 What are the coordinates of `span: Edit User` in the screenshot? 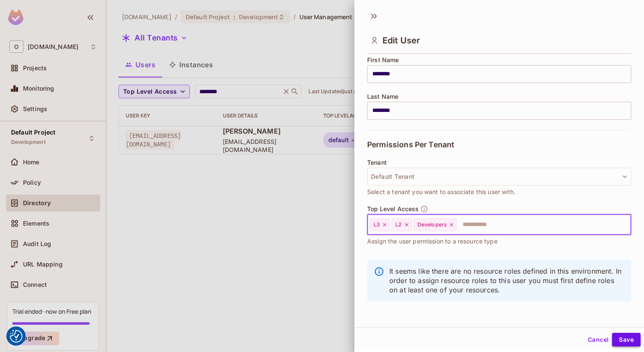 It's located at (401, 41).